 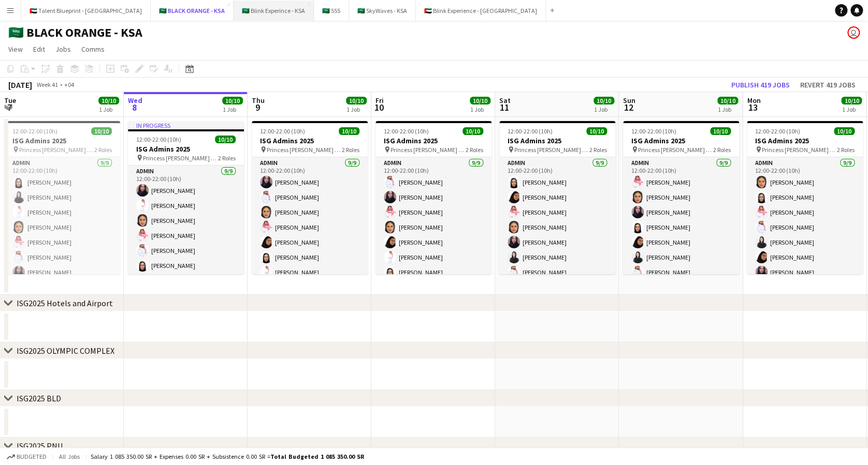 What do you see at coordinates (317, 456) in the screenshot?
I see `span: Total Budgeted 1 085 350.00 SR` at bounding box center [317, 456].